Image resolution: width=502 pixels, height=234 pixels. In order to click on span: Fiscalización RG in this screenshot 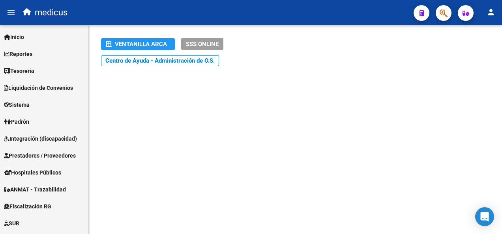, I will do `click(28, 207)`.